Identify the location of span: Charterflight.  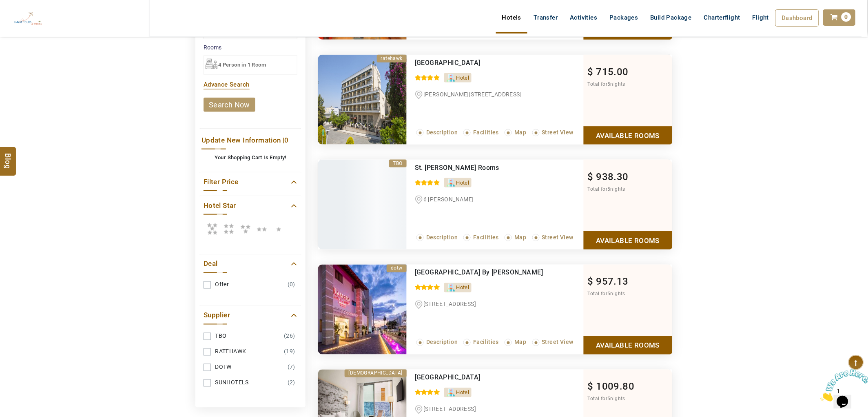
(723, 18).